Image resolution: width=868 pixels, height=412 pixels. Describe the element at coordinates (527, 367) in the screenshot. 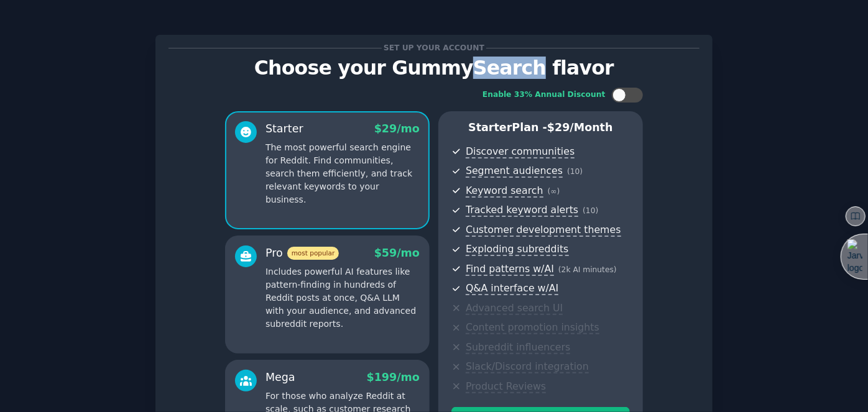

I see `span: Slack/Discord integration` at that location.